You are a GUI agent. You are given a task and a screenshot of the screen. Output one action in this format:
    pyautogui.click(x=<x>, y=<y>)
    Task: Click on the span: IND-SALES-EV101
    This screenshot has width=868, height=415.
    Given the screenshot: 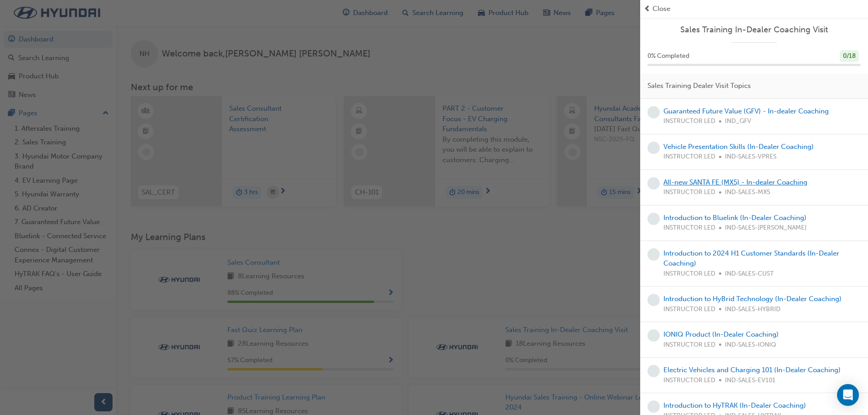 What is the action you would take?
    pyautogui.click(x=750, y=380)
    